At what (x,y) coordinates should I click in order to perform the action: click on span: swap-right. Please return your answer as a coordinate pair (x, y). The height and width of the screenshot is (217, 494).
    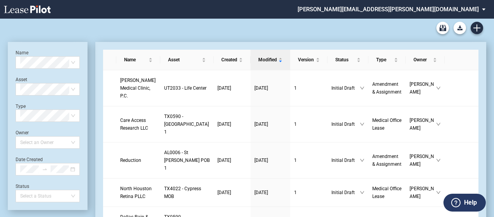
    Looking at the image, I should click on (45, 169).